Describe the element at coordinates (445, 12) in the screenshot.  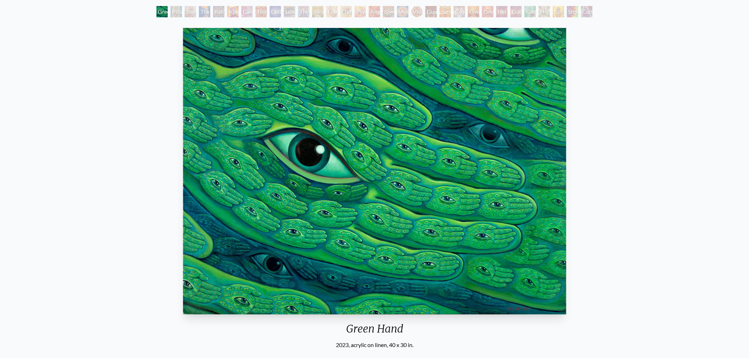
I see `div: Sunyata` at that location.